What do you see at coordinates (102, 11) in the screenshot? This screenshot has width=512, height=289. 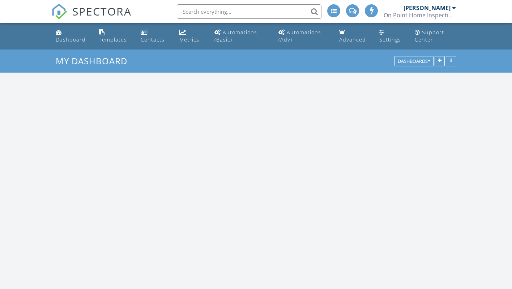 I see `span: SPECTORA` at bounding box center [102, 11].